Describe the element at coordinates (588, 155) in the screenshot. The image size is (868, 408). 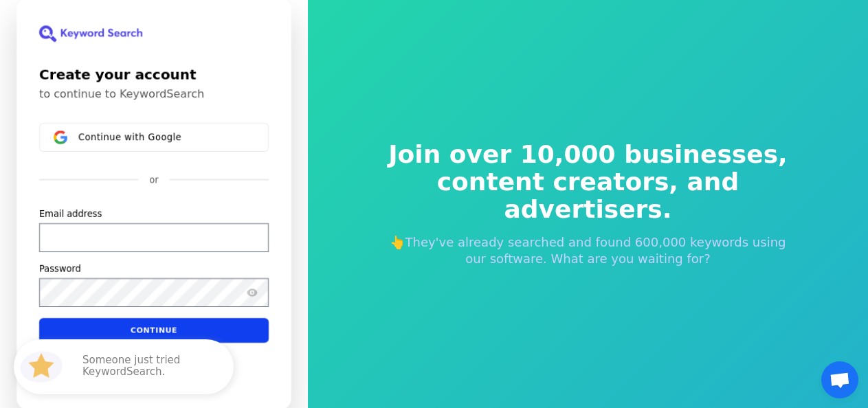
I see `span: Join over 10,000 businesses,` at that location.